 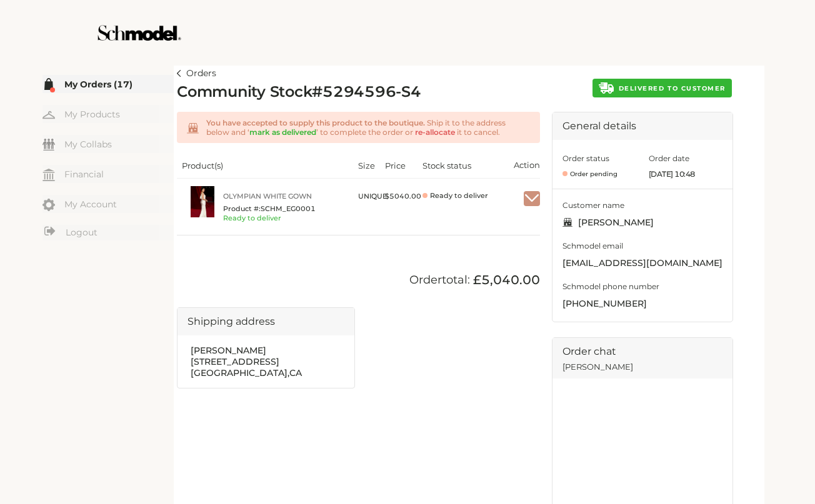 What do you see at coordinates (48, 144) in the screenshot?
I see `img: my-friends.svg` at bounding box center [48, 144].